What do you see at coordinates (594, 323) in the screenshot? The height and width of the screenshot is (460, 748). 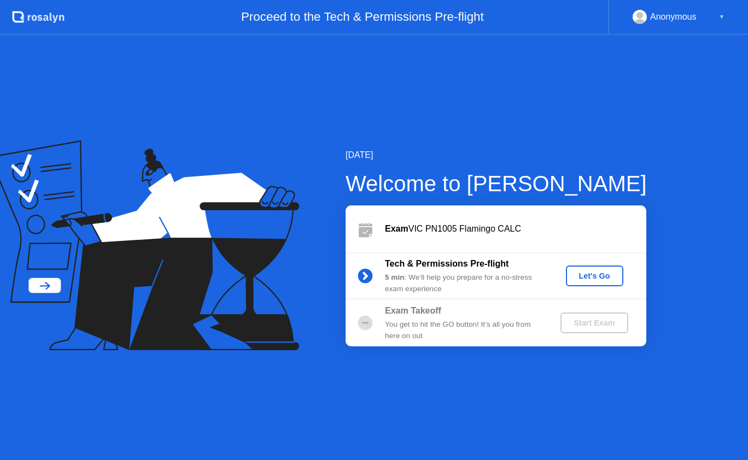 I see `button: Start Exam` at bounding box center [594, 323].